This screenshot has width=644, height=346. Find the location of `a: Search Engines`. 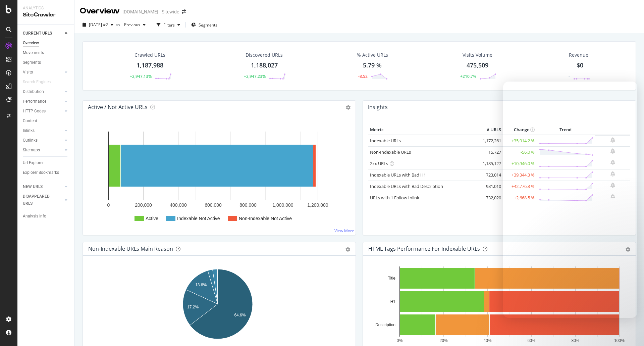

a: Search Engines is located at coordinates (40, 82).